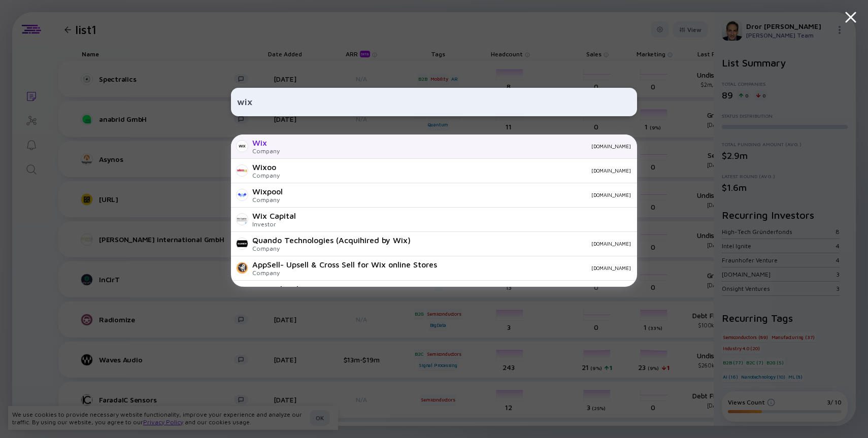 This screenshot has height=438, width=868. What do you see at coordinates (434, 102) in the screenshot?
I see `input: Search Company or Investor...` at bounding box center [434, 102].